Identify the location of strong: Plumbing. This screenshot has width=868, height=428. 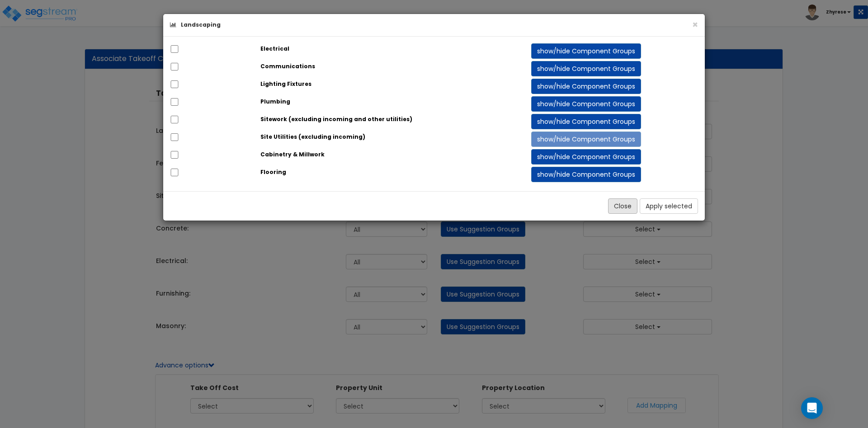
(275, 101).